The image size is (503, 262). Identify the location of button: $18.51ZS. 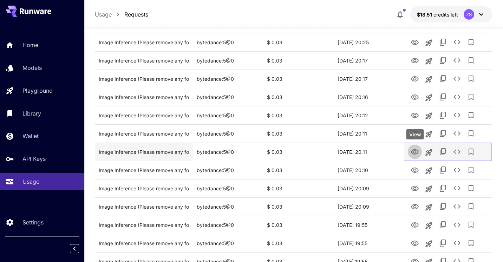
(451, 14).